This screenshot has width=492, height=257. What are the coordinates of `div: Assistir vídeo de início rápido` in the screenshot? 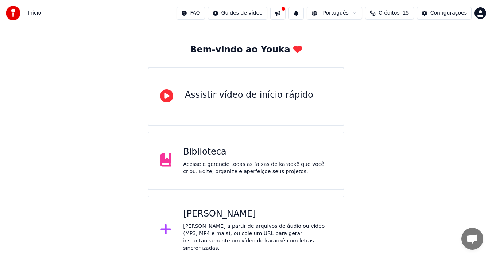 It's located at (249, 95).